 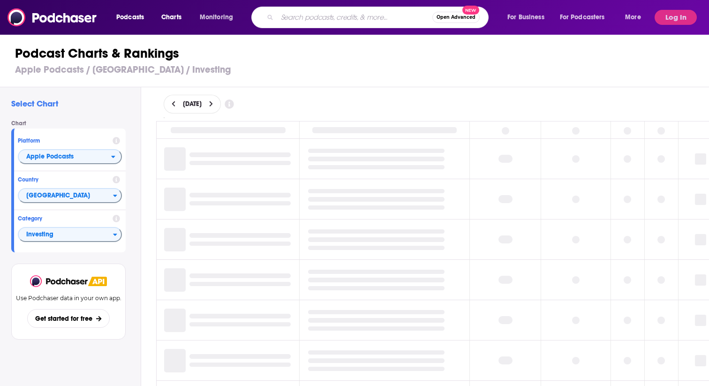 I want to click on input: Search podcasts, credits, & more..., so click(x=355, y=17).